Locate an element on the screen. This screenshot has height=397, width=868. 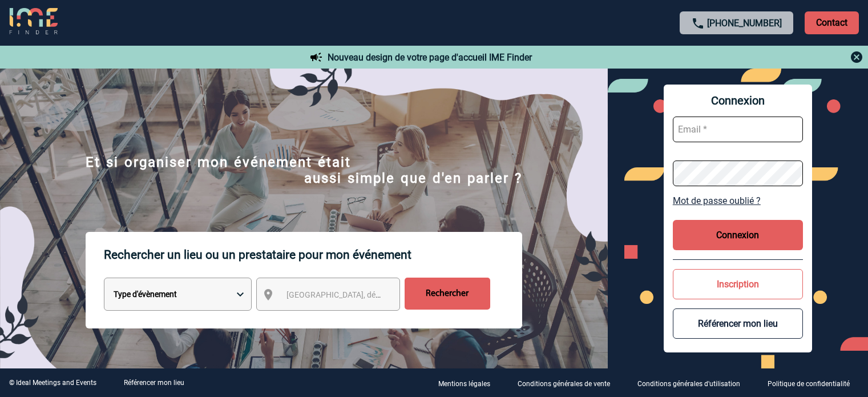
div: © Ideal Meetings and Events is located at coordinates (52, 383).